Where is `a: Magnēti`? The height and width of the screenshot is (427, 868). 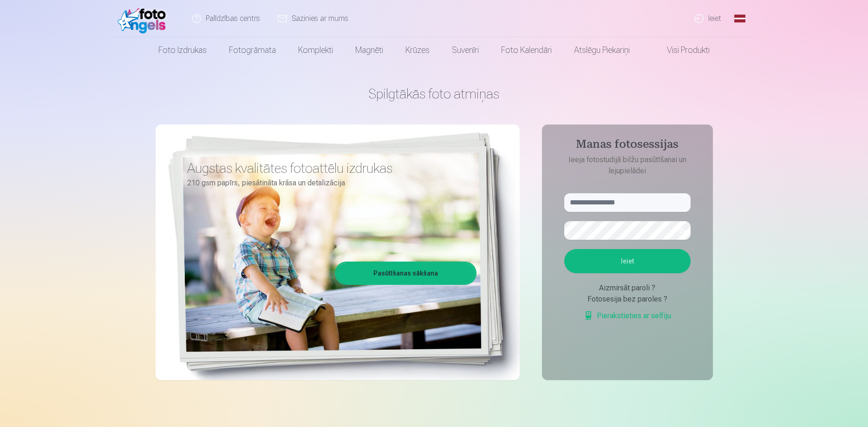 a: Magnēti is located at coordinates (369, 50).